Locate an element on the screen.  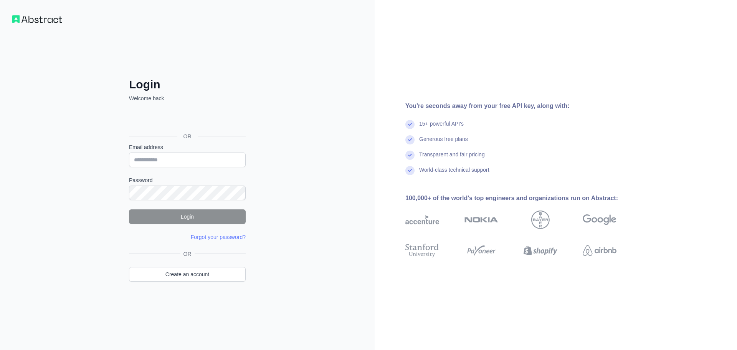
h2: Login is located at coordinates (187, 84).